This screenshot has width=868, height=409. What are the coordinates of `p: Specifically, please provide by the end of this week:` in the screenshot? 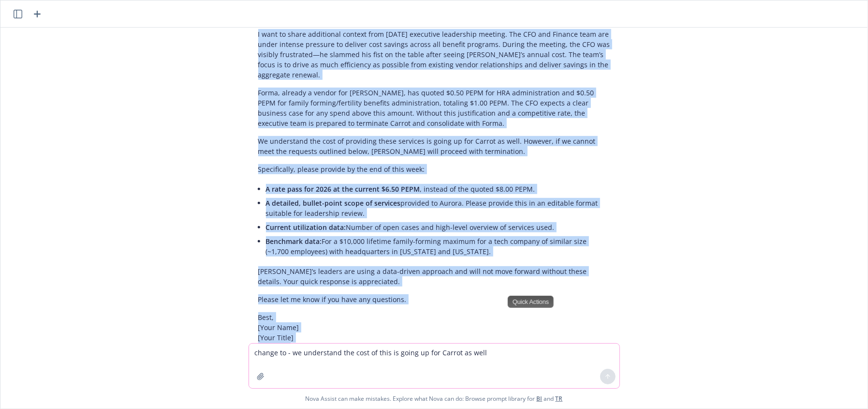 It's located at (434, 169).